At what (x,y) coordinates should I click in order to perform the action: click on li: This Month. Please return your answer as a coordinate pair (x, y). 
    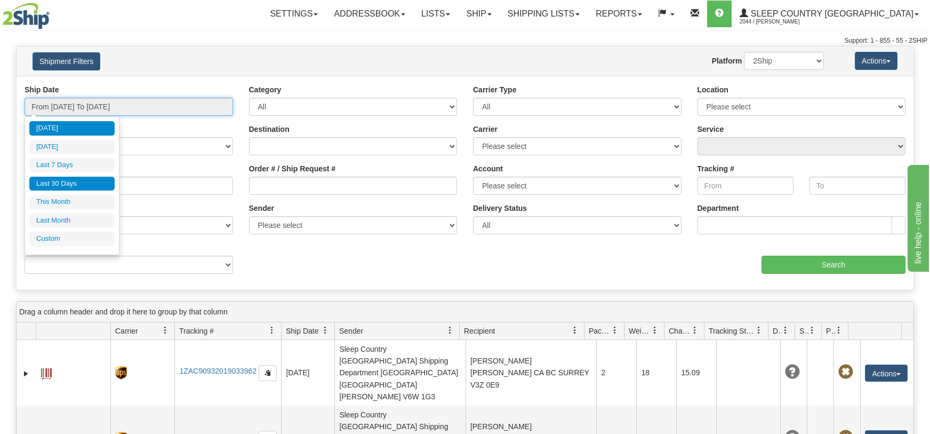
    Looking at the image, I should click on (72, 202).